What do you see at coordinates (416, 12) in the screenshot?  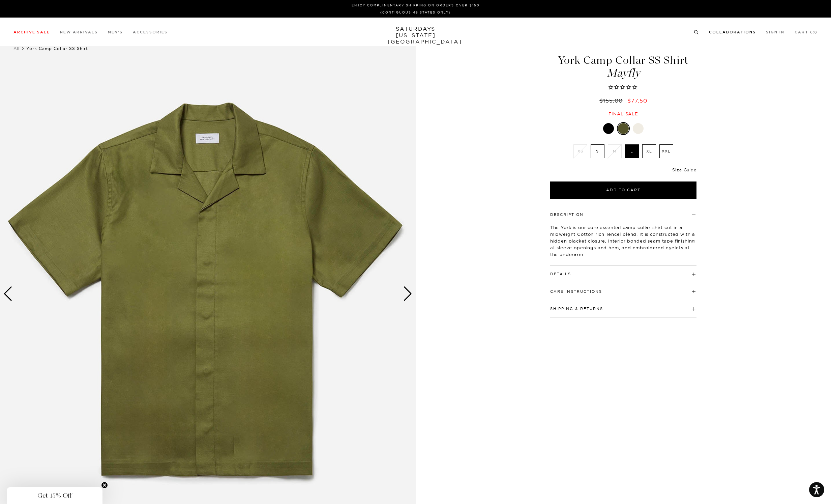 I see `p: (Contiguous 48 States Only)` at bounding box center [416, 12].